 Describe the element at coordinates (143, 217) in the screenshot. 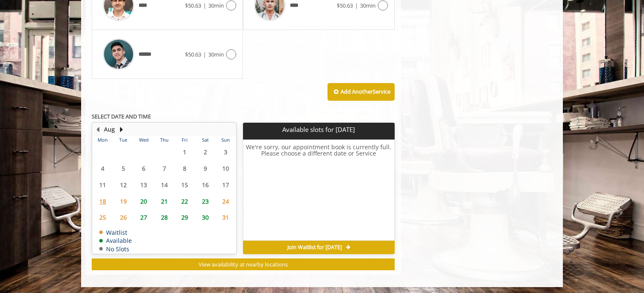

I see `span: 27` at that location.